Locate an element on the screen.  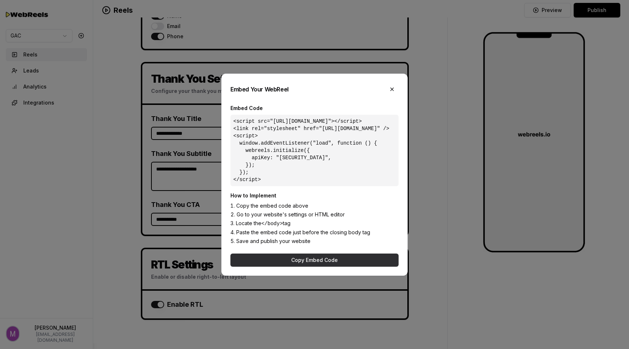
div: Embed Your WebReel is located at coordinates (314, 89).